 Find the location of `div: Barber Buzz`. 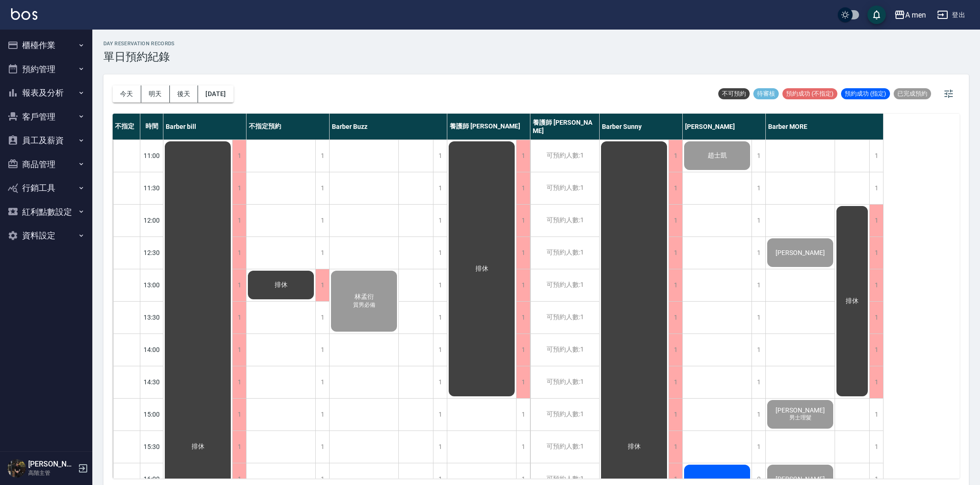

div: Barber Buzz is located at coordinates (388, 126).